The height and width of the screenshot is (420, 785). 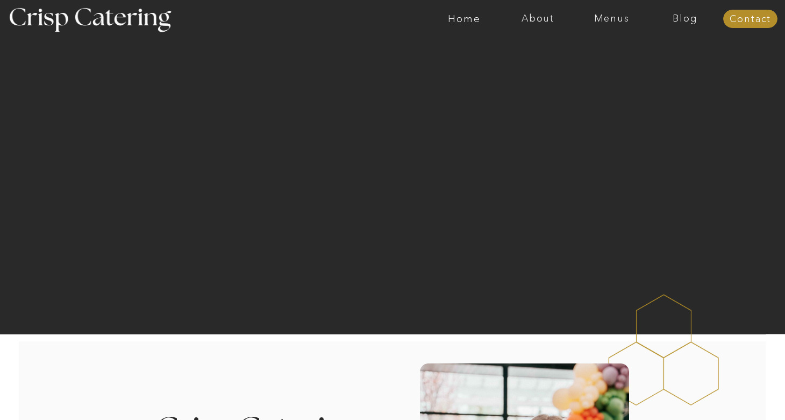 What do you see at coordinates (750, 19) in the screenshot?
I see `nav: Contact` at bounding box center [750, 19].